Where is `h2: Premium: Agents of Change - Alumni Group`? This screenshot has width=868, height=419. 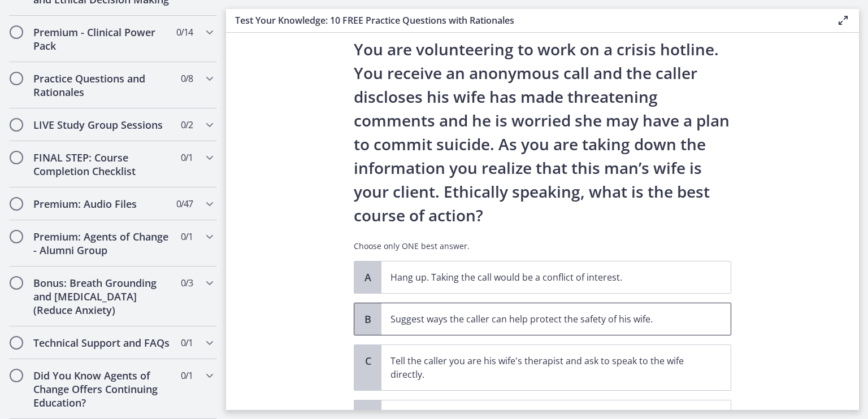 h2: Premium: Agents of Change - Alumni Group is located at coordinates (102, 243).